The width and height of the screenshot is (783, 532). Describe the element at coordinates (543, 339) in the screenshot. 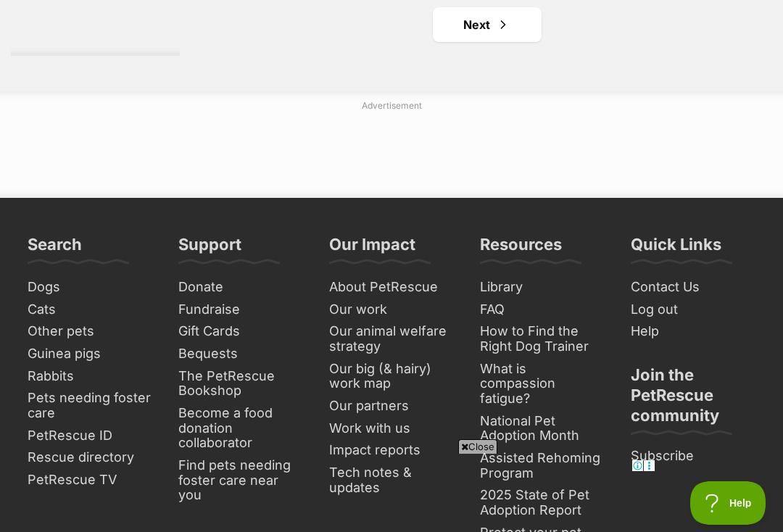

I see `a: How to Find the Right Dog Trainer` at that location.